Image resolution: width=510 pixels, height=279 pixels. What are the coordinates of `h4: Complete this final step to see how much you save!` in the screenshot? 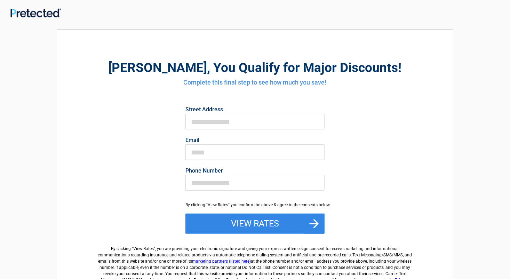 It's located at (255, 82).